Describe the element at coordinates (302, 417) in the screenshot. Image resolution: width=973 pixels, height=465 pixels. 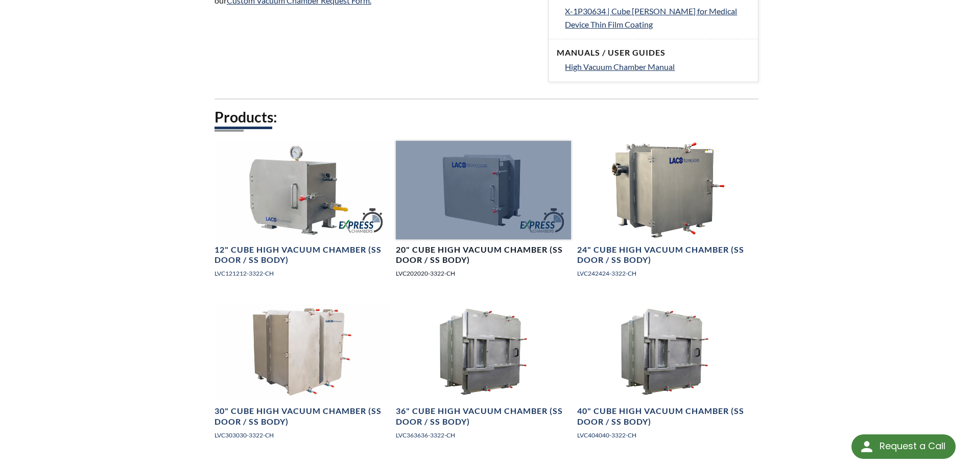
I see `h4: 30" Cube High Vacuum Chamber (SS Door / SS Body)` at that location.